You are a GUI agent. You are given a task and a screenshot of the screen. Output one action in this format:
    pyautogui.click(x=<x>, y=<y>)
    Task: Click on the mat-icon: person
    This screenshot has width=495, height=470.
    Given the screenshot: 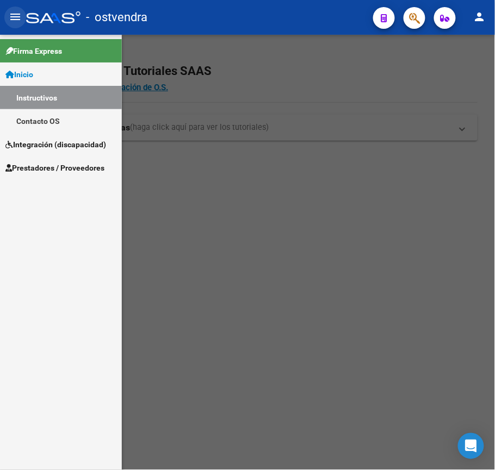 What is the action you would take?
    pyautogui.click(x=480, y=17)
    